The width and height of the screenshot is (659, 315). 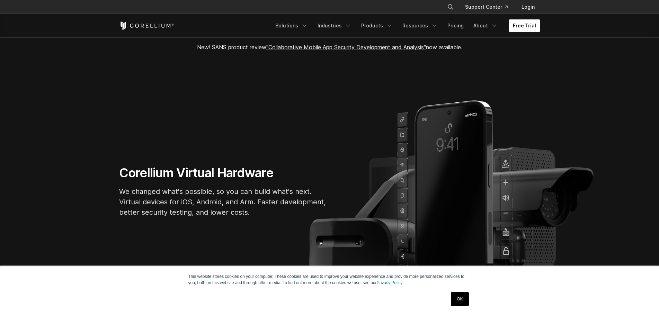 What do you see at coordinates (223, 202) in the screenshot?
I see `p: We changed what's possible, so you can build what's next. Virtual devices for iOS, Android, and A...` at bounding box center [223, 202].